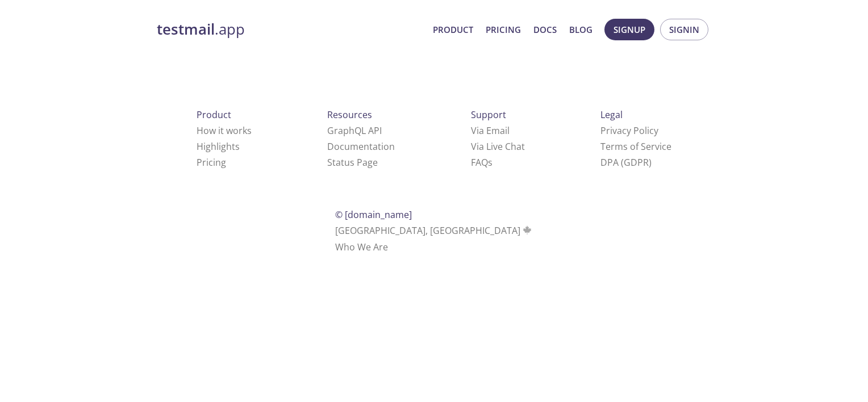 This screenshot has height=402, width=868. I want to click on button: Signin, so click(684, 29).